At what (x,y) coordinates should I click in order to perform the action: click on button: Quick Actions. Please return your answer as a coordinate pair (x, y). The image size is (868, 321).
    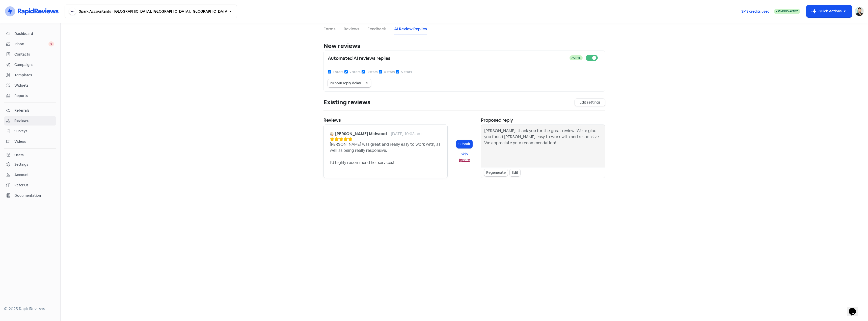
    Looking at the image, I should click on (829, 11).